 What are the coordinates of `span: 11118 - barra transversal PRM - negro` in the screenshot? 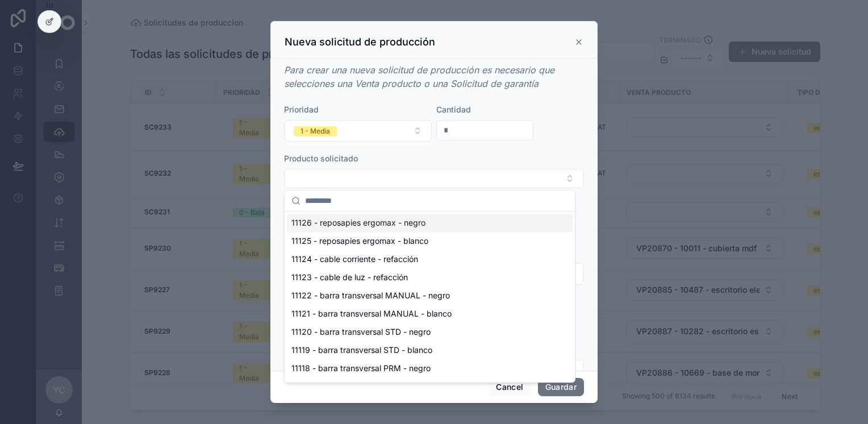 It's located at (361, 368).